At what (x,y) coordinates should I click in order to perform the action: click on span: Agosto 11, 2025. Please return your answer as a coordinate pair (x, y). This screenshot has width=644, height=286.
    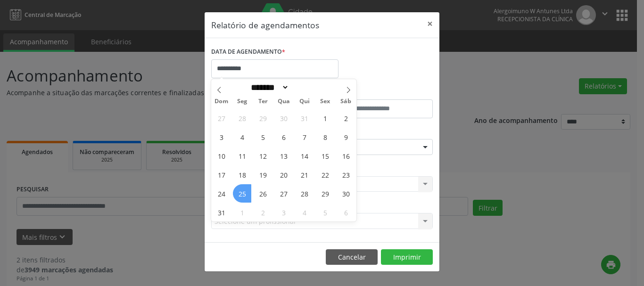
    Looking at the image, I should click on (242, 155).